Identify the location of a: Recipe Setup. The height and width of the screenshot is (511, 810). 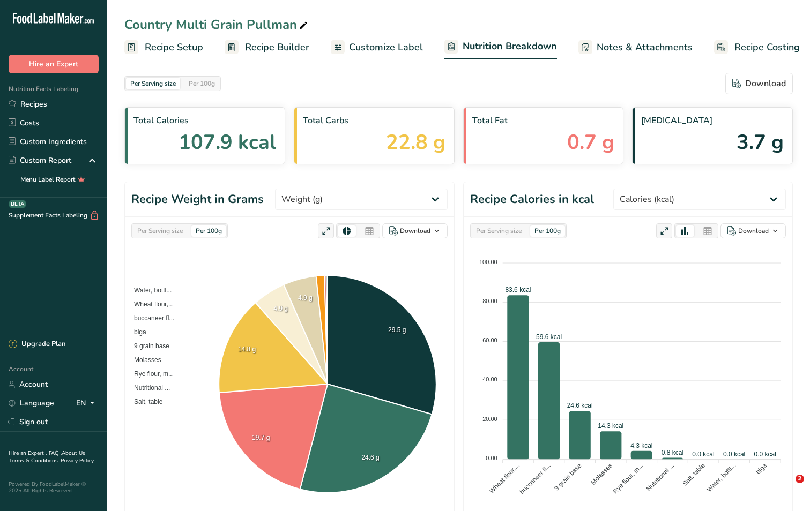
(163, 47).